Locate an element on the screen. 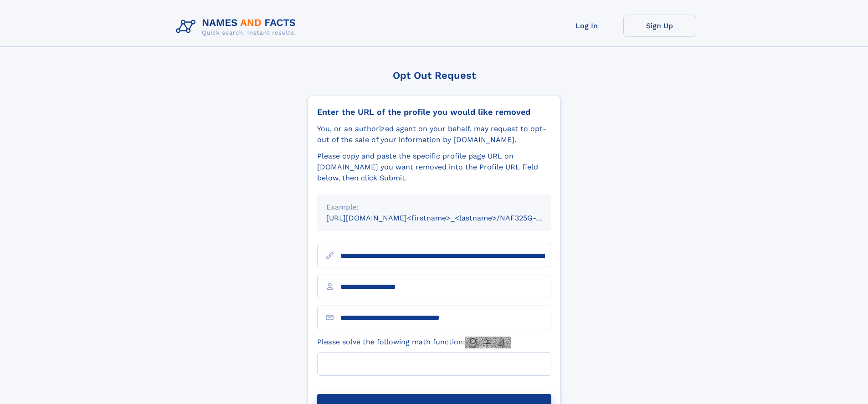 The height and width of the screenshot is (404, 868). div: Enter the URL of the profile you would like removed is located at coordinates (435, 112).